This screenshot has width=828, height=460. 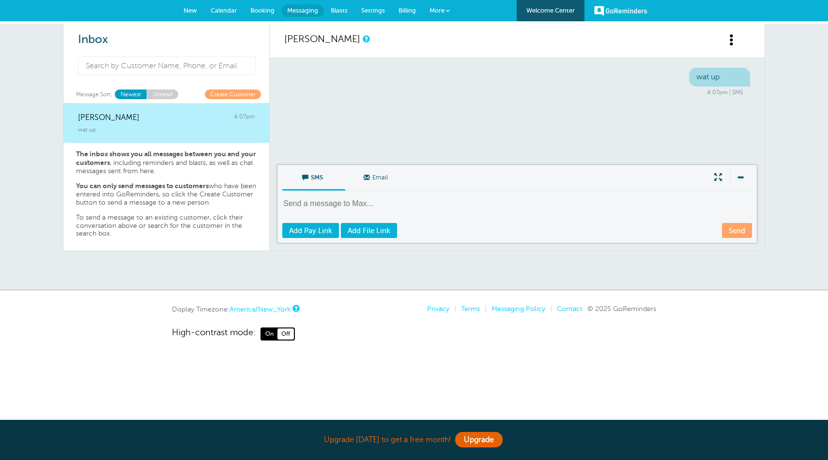 I want to click on span: On, so click(x=269, y=334).